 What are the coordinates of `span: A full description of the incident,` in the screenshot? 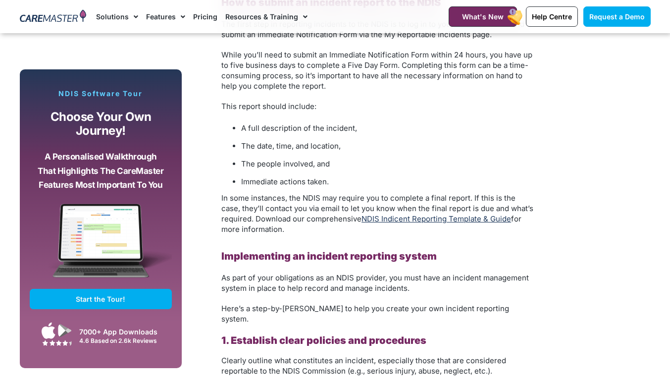 It's located at (299, 128).